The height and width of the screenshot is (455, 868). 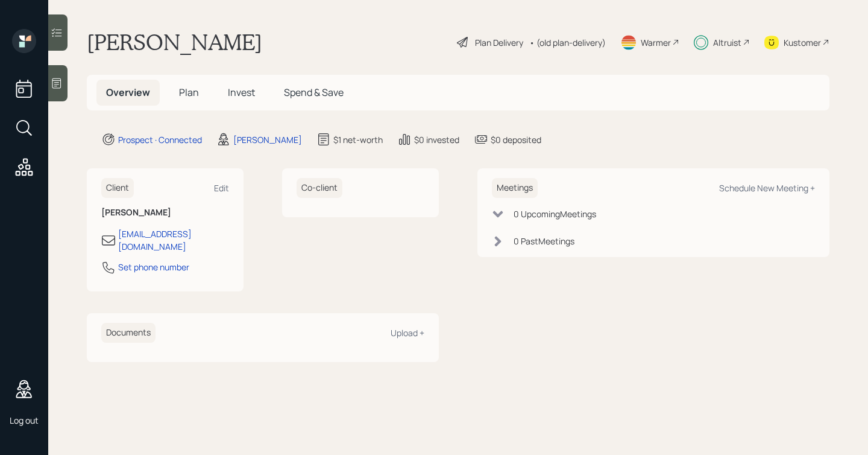 I want to click on div: Prospect · Connected, so click(x=160, y=139).